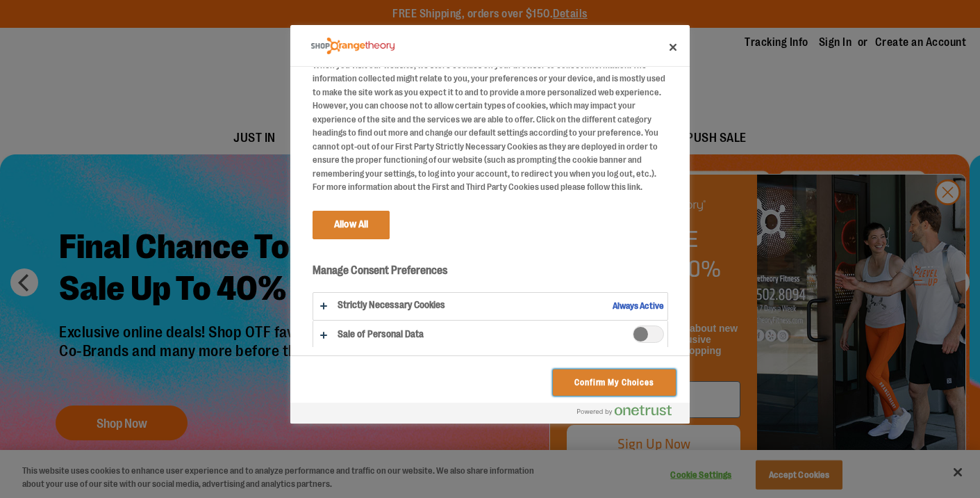  I want to click on div: Do Not Sell My Personal Information, so click(490, 224).